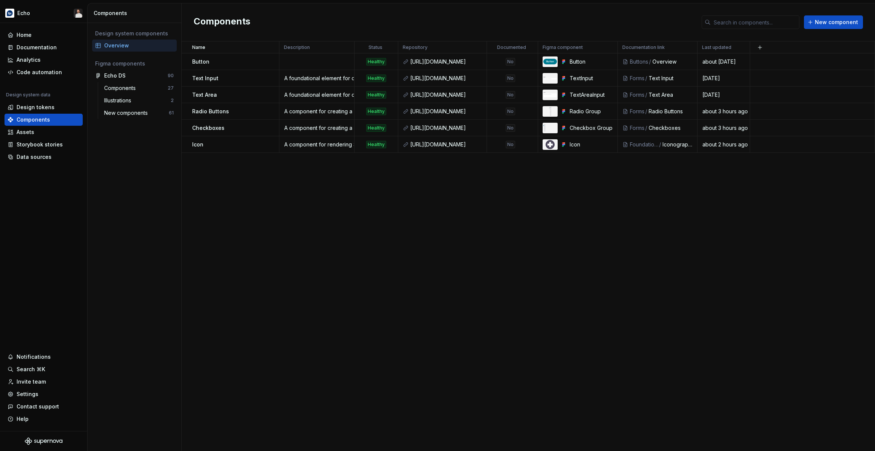 The image size is (875, 451). Describe the element at coordinates (591, 128) in the screenshot. I see `div: Checkbox Group` at that location.